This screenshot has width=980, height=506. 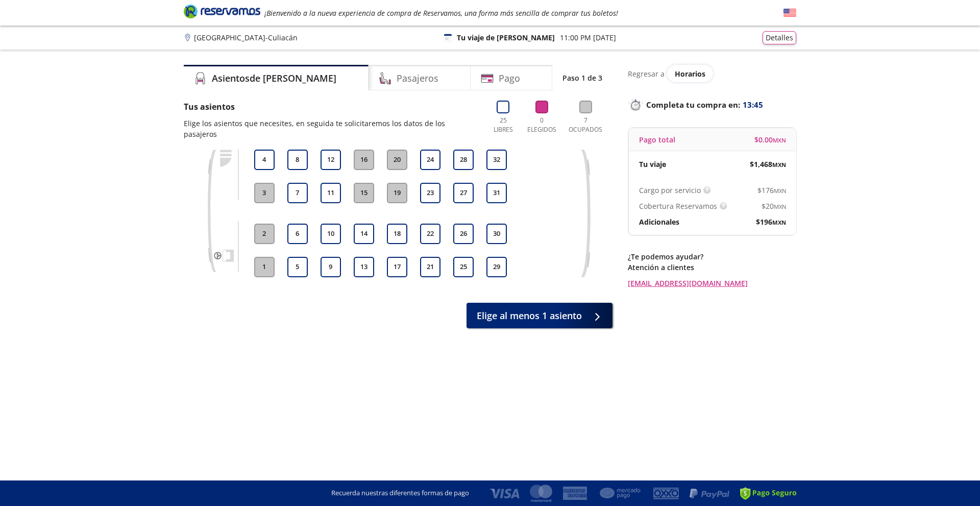 What do you see at coordinates (464, 233) in the screenshot?
I see `button: 26` at bounding box center [464, 233].